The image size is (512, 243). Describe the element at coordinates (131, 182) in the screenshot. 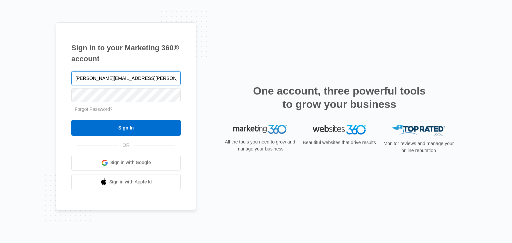

I see `span: Sign in with Apple Id` at that location.